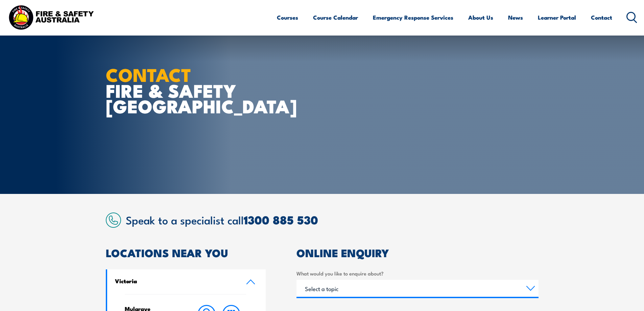  I want to click on a: Victoria, so click(187, 282).